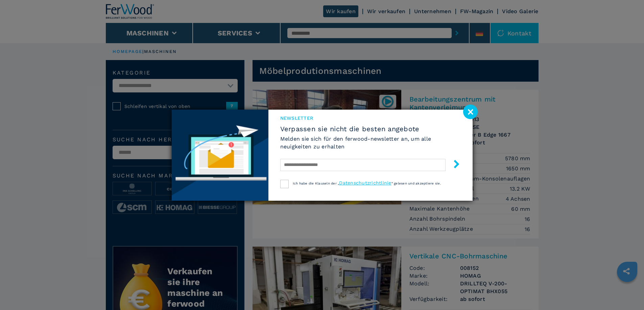 This screenshot has height=310, width=644. Describe the element at coordinates (220, 155) in the screenshot. I see `img: Newsletter image` at that location.